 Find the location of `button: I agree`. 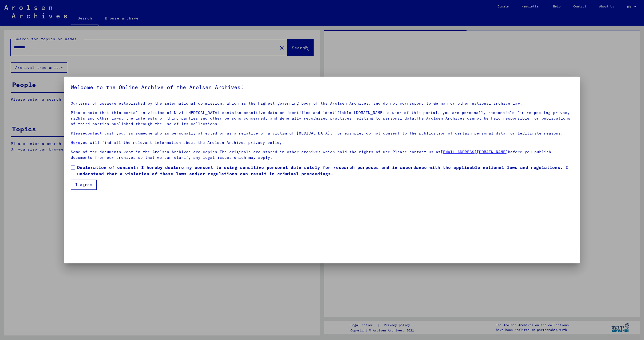

button: I agree is located at coordinates (84, 185).